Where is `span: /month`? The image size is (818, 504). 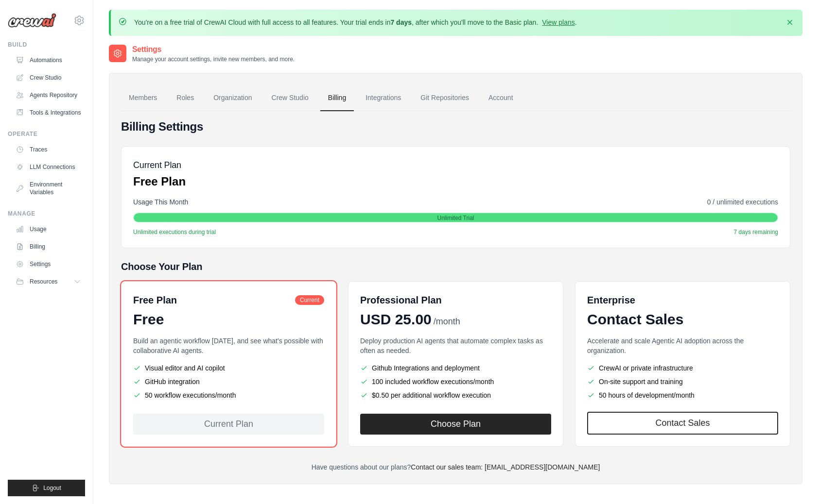
span: /month is located at coordinates (447, 321).